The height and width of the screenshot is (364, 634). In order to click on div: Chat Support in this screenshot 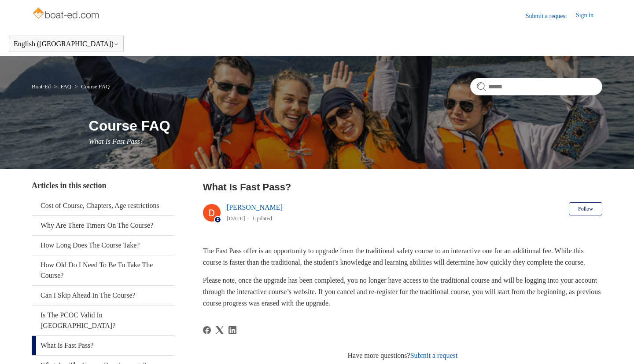, I will do `click(602, 346)`.